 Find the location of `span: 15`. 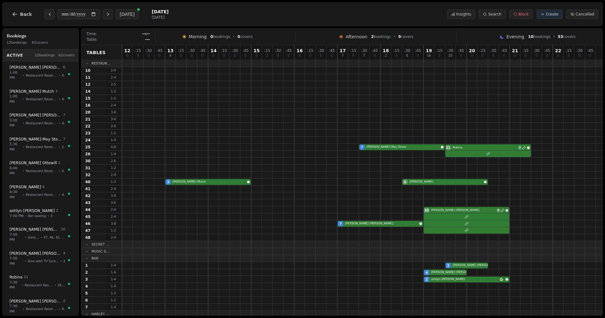

span: 15 is located at coordinates (256, 51).